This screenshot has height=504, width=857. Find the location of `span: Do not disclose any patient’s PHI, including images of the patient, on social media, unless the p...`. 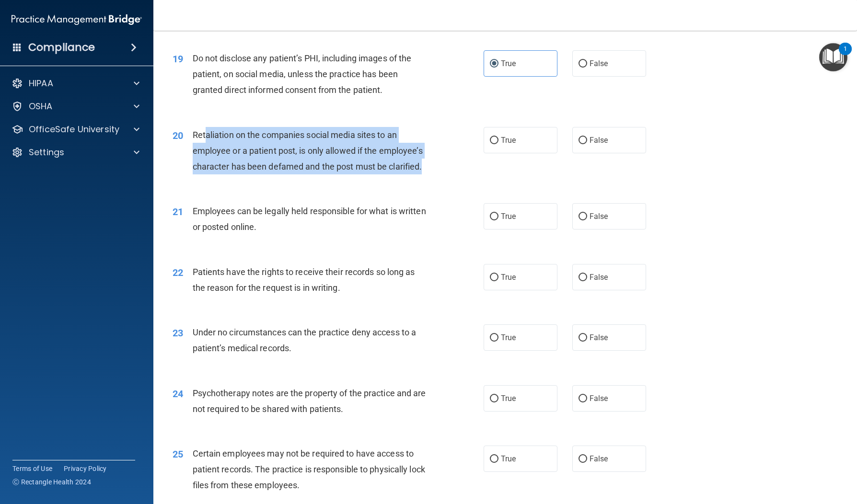

span: Do not disclose any patient’s PHI, including images of the patient, on social media, unless the p... is located at coordinates (302, 74).